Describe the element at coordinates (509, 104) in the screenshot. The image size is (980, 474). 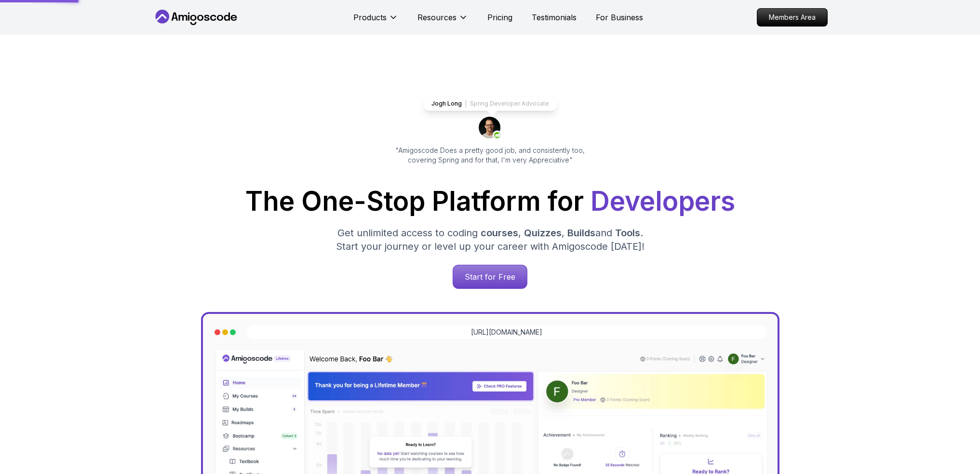
I see `p: Spring Developer Advocate` at that location.